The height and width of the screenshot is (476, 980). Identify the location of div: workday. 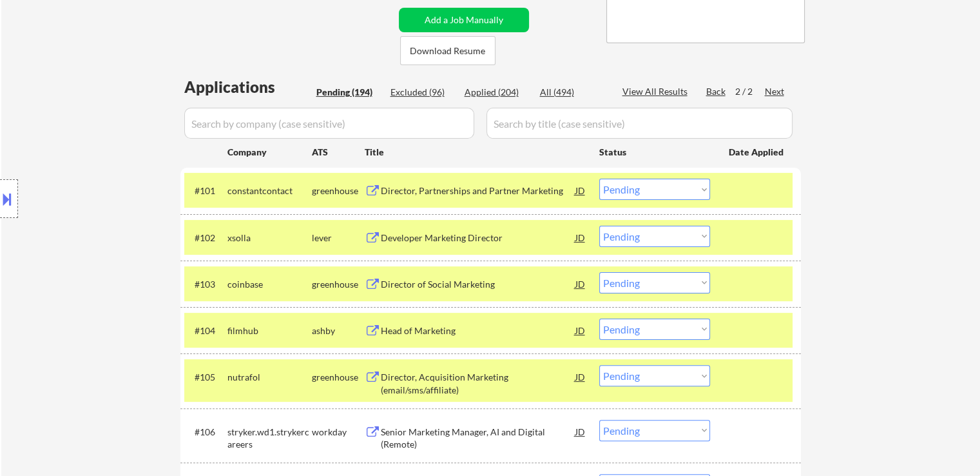
(338, 432).